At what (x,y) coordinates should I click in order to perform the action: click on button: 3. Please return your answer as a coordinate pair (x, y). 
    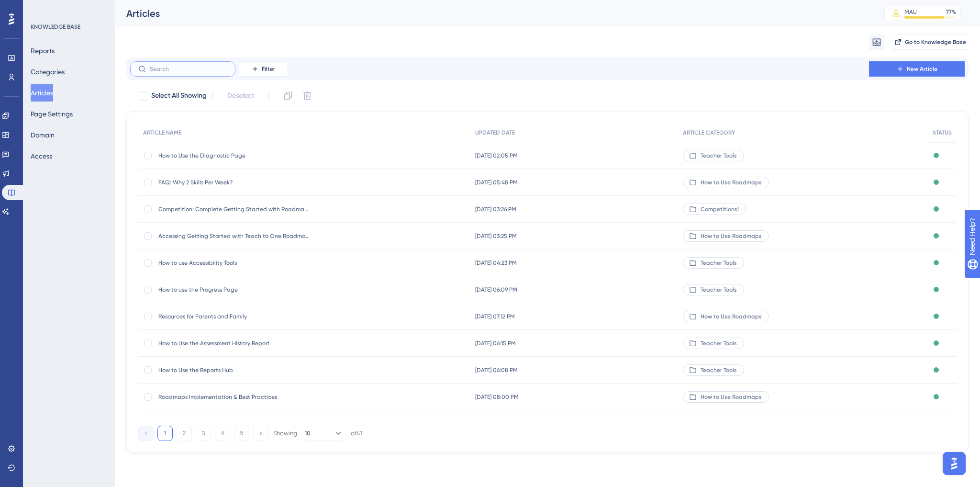
    Looking at the image, I should click on (203, 433).